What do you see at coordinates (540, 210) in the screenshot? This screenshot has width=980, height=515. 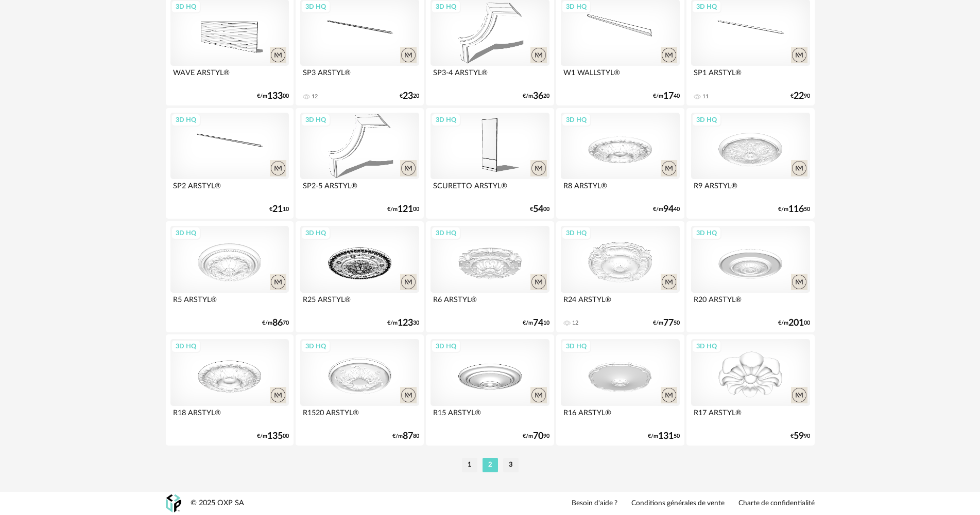 I see `div: € 00` at bounding box center [540, 210].